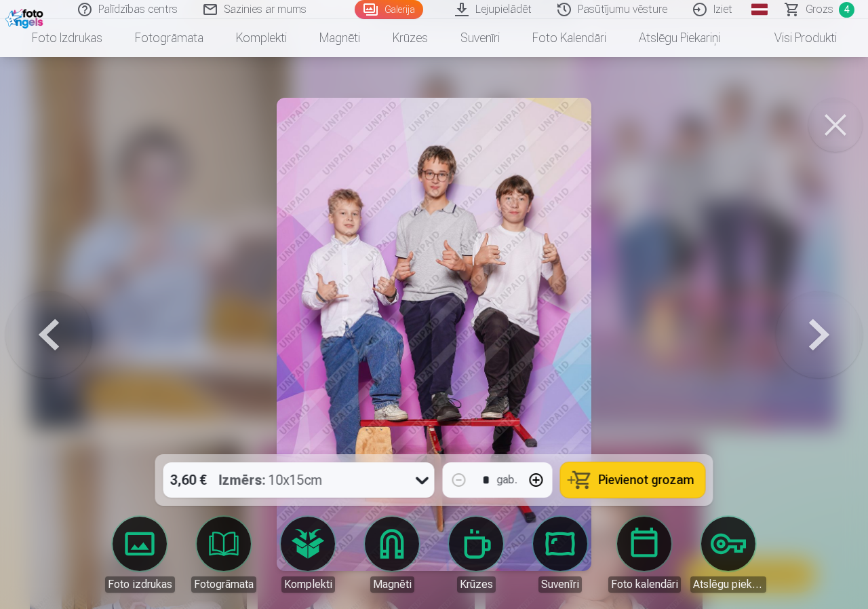 The height and width of the screenshot is (609, 868). Describe the element at coordinates (26, 17) in the screenshot. I see `img: /fa1` at that location.